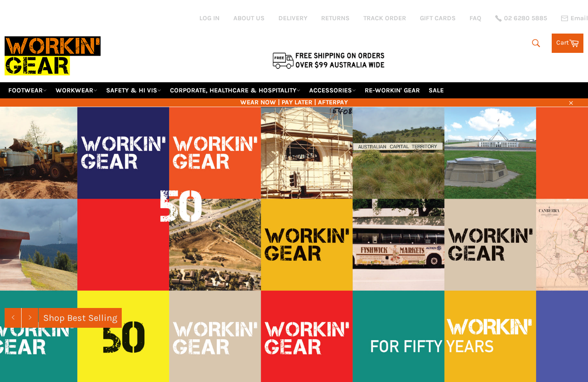 This screenshot has height=382, width=588. Describe the element at coordinates (294, 102) in the screenshot. I see `span: WEAR NOW | PAY LATER | AFTERPAY` at that location.